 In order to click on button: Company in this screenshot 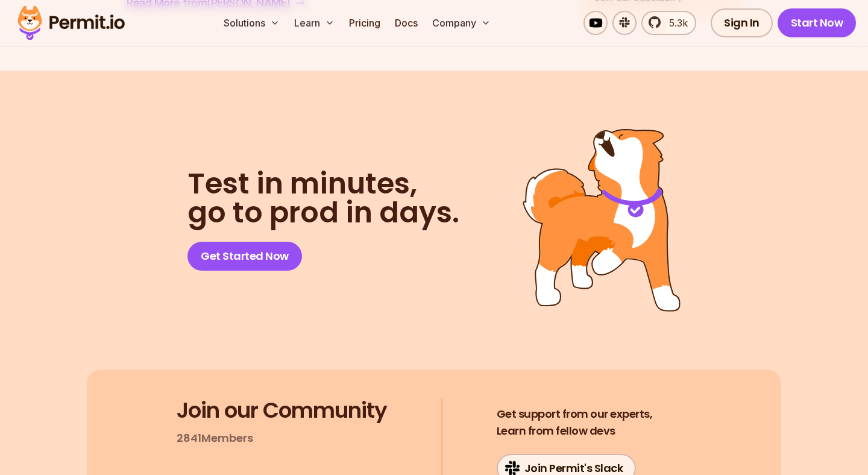, I will do `click(461, 23)`.